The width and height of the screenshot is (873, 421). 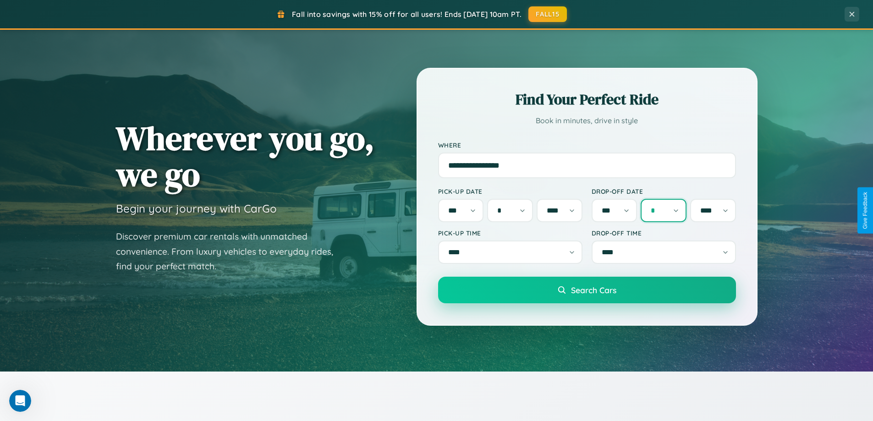 What do you see at coordinates (587, 145) in the screenshot?
I see `label: Where` at bounding box center [587, 145].